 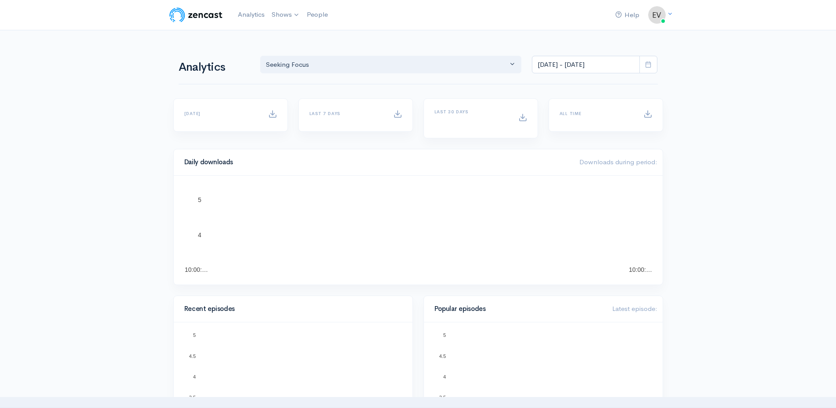 I want to click on a: Analytics, so click(x=251, y=14).